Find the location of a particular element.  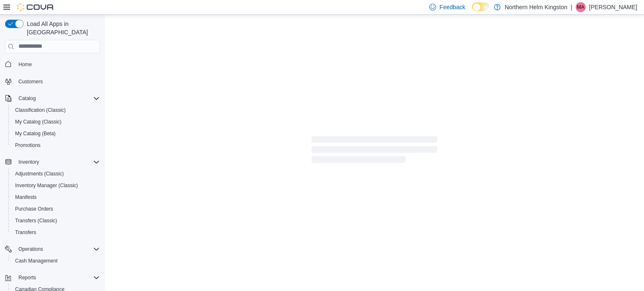

button: Cash Management is located at coordinates (56, 261).